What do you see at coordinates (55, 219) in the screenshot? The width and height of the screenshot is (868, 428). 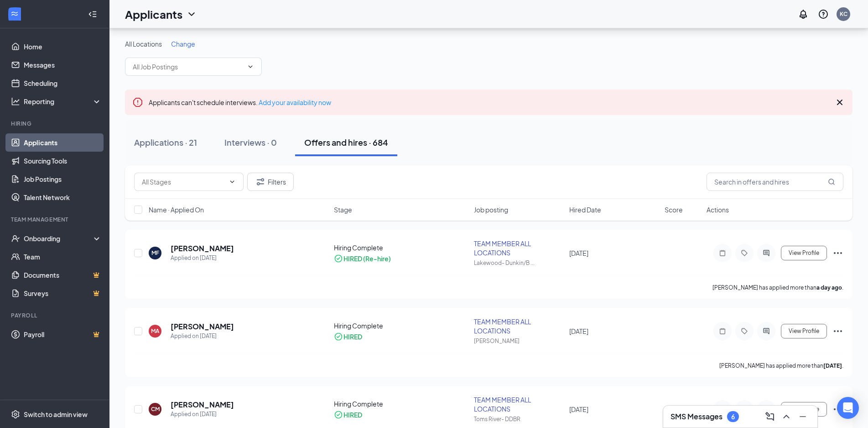 I see `div: Team Management` at bounding box center [55, 219].